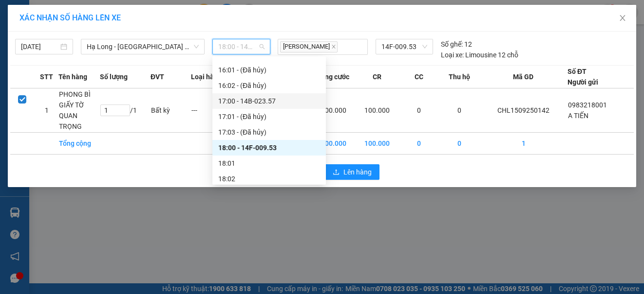  I want to click on div: Limousine 12 chỗ, so click(479, 55).